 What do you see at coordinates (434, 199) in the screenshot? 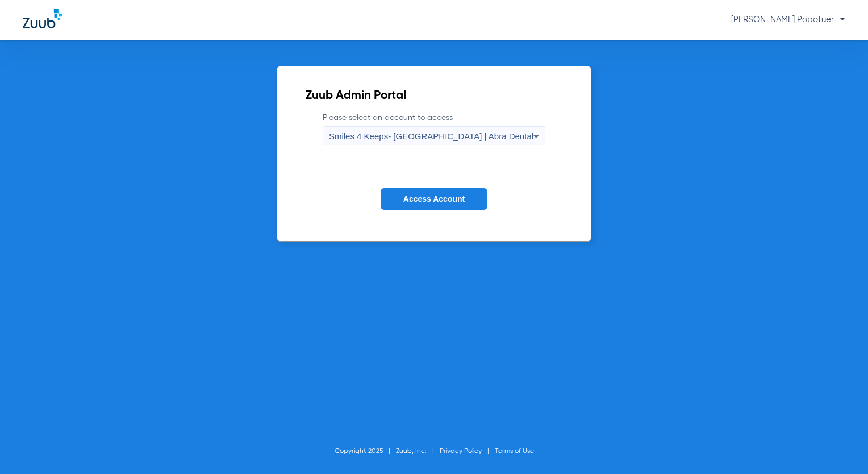
I see `button: Access Account` at bounding box center [434, 199].